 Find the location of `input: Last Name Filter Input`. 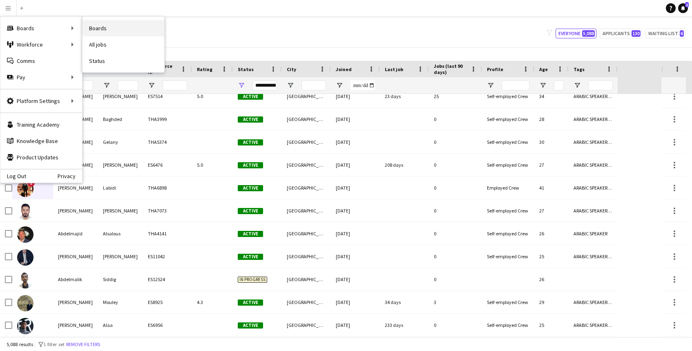

input: Last Name Filter Input is located at coordinates (128, 85).